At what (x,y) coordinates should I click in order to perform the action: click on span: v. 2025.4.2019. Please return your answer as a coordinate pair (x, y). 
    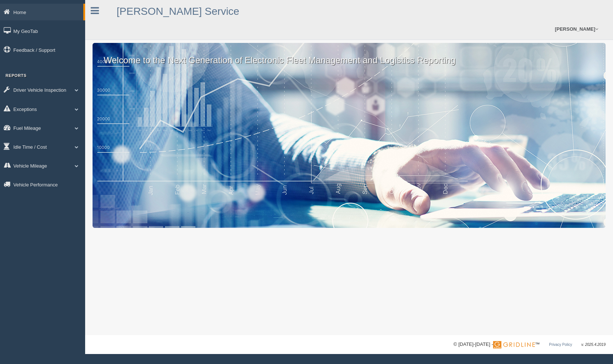
    Looking at the image, I should click on (594, 345).